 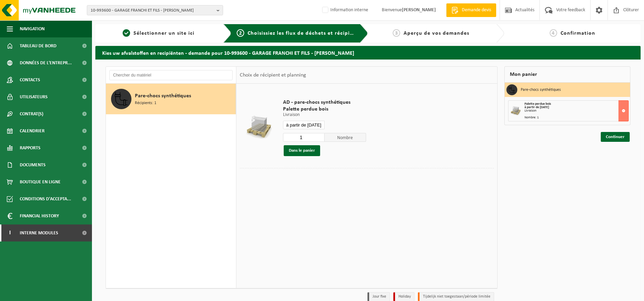 What do you see at coordinates (304, 34) in the screenshot?
I see `span: Choisissiez les flux de déchets et récipients` at bounding box center [304, 34].